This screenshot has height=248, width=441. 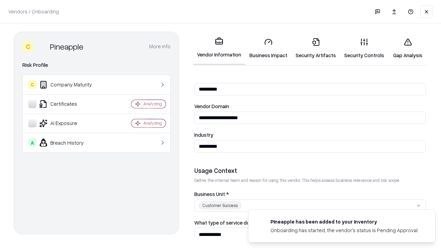 What do you see at coordinates (69, 143) in the screenshot?
I see `div: Breach History` at bounding box center [69, 143].